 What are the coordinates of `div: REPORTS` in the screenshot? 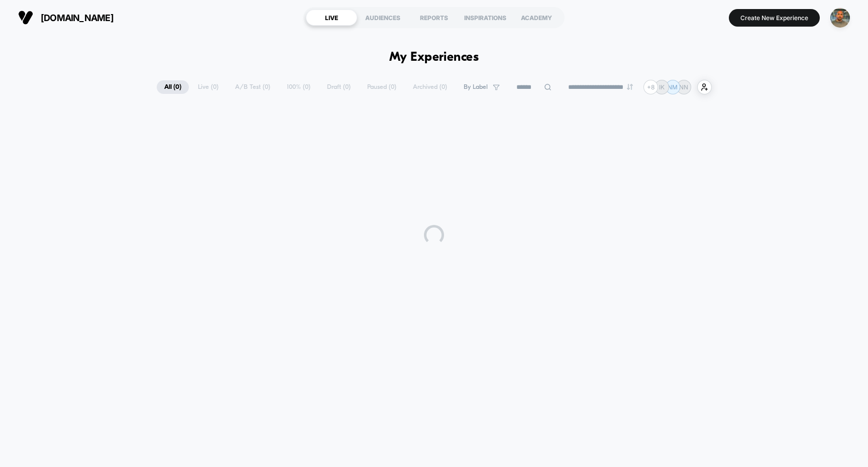 It's located at (434, 17).